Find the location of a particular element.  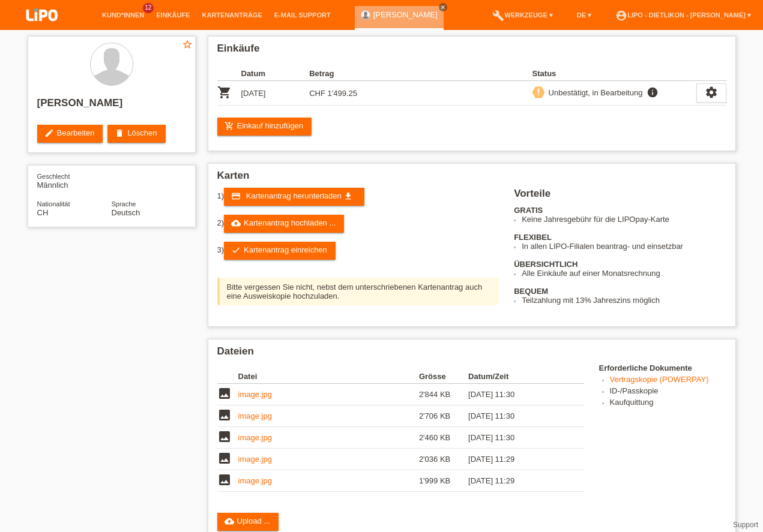

td: 1'999 KB is located at coordinates (443, 481).